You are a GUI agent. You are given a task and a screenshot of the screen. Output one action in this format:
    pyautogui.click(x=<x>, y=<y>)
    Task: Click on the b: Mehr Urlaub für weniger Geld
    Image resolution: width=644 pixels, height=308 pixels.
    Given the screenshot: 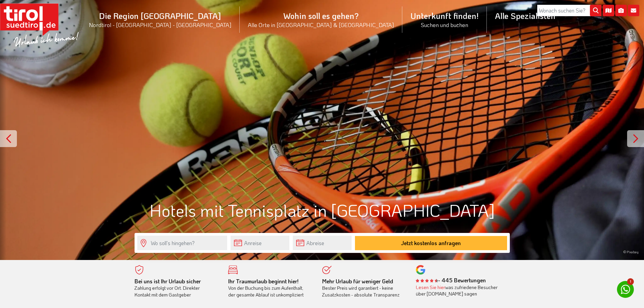 What is the action you would take?
    pyautogui.click(x=358, y=281)
    